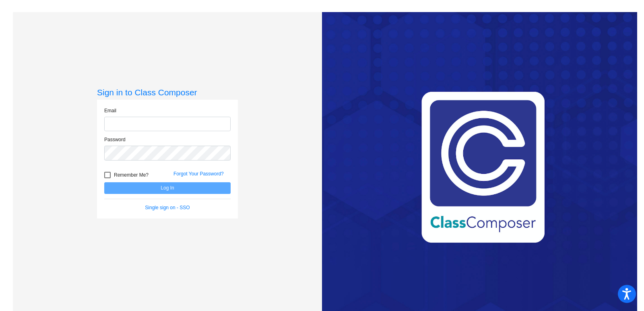 The image size is (644, 311). What do you see at coordinates (111, 110) in the screenshot?
I see `label: Email` at bounding box center [111, 110].